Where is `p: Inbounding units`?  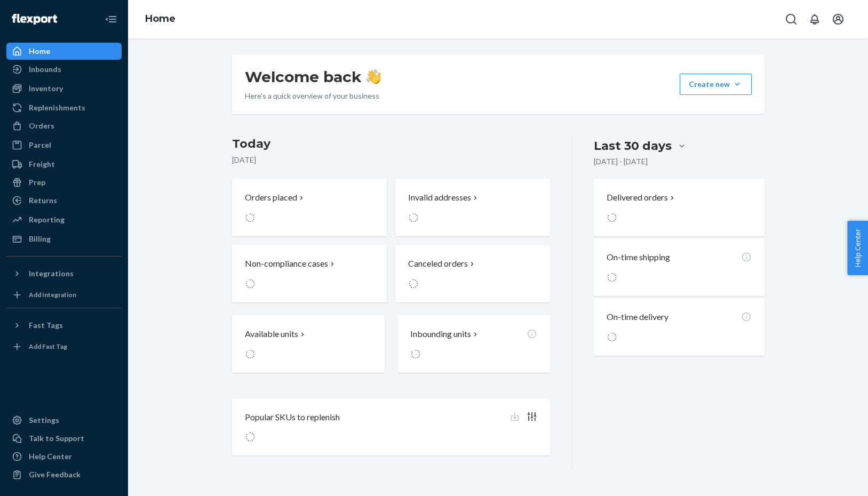 p: Inbounding units is located at coordinates (440, 334).